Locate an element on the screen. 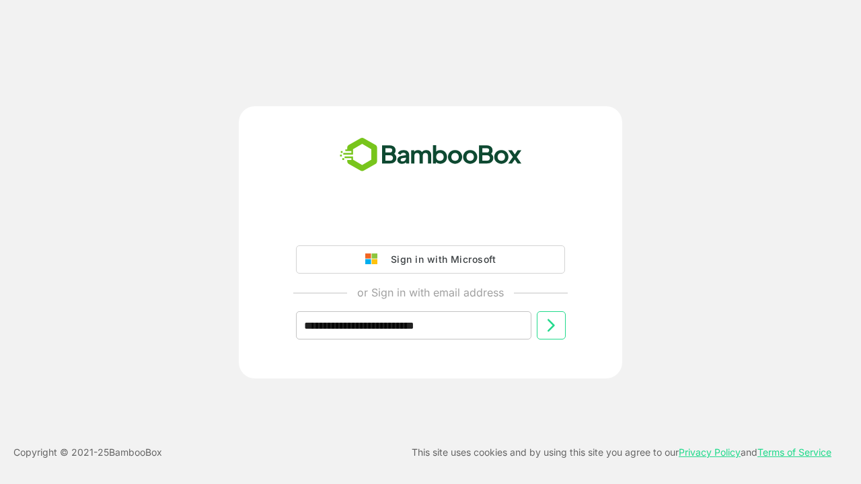 This screenshot has height=484, width=861. img: google is located at coordinates (374, 260).